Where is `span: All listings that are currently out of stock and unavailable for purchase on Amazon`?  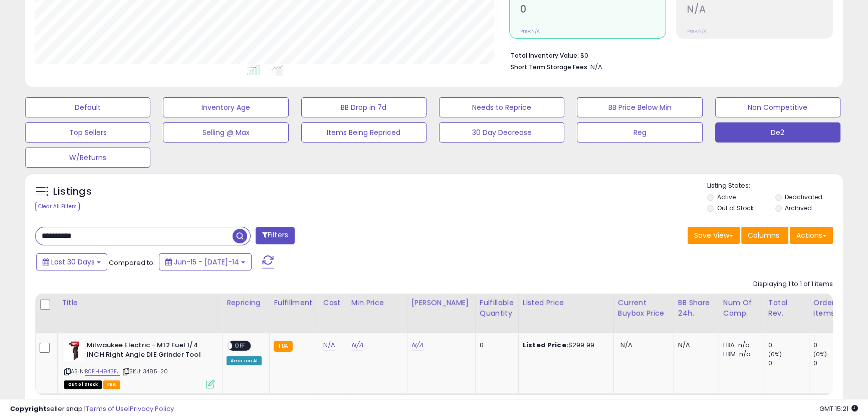
span: All listings that are currently out of stock and unavailable for purchase on Amazon is located at coordinates (83, 384).